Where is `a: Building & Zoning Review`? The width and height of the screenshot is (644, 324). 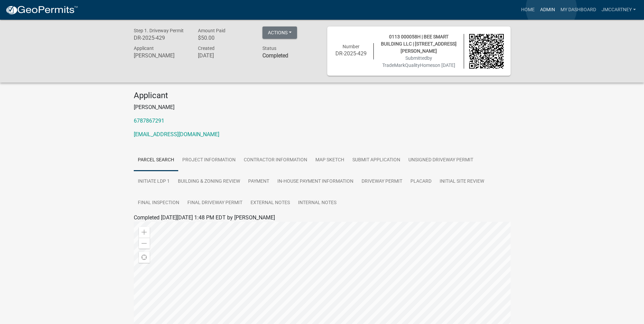
a: Building & Zoning Review is located at coordinates (209, 182).